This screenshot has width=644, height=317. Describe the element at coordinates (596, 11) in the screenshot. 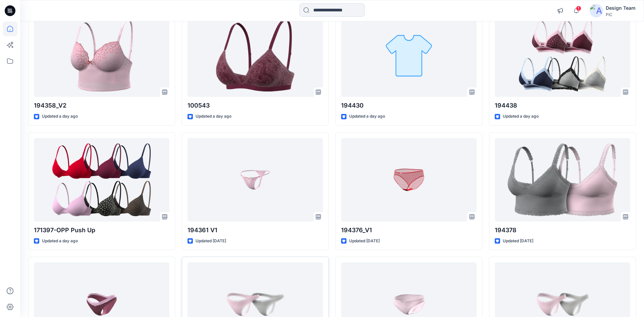

I see `img: avatar` at that location.